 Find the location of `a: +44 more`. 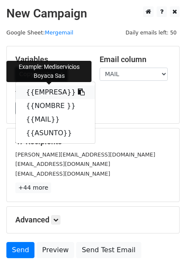

a: +44 more is located at coordinates (33, 187).